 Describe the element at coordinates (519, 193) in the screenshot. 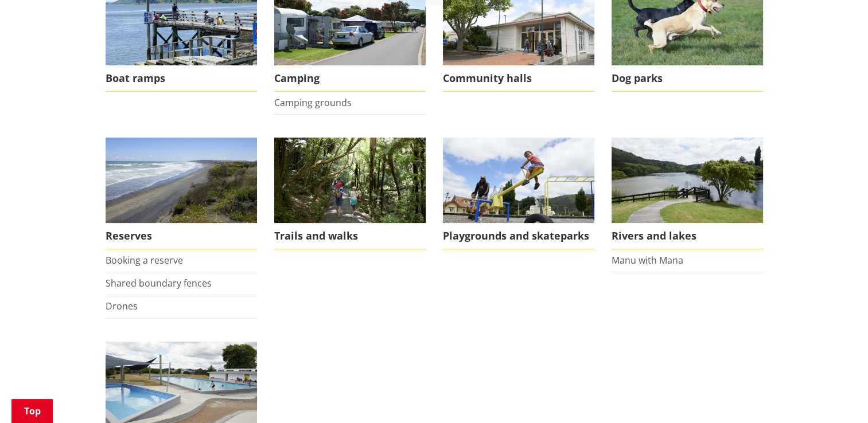

I see `a: A family enjoying a playground in Ngaruawahia Playgrounds and skateparks` at that location.